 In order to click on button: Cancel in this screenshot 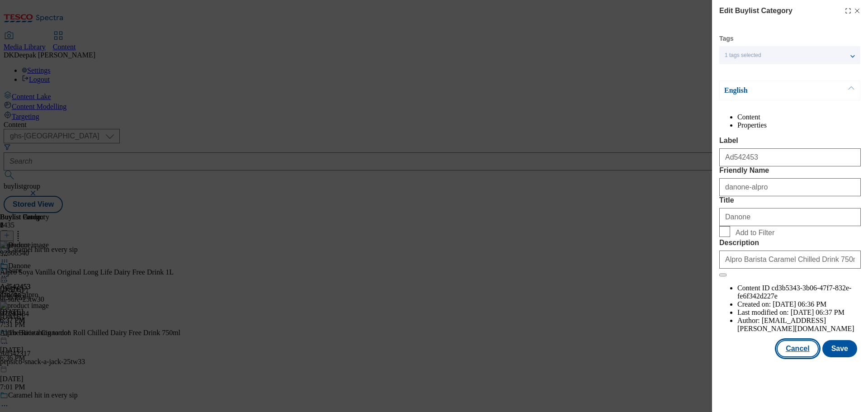, I will do `click(798, 348)`.